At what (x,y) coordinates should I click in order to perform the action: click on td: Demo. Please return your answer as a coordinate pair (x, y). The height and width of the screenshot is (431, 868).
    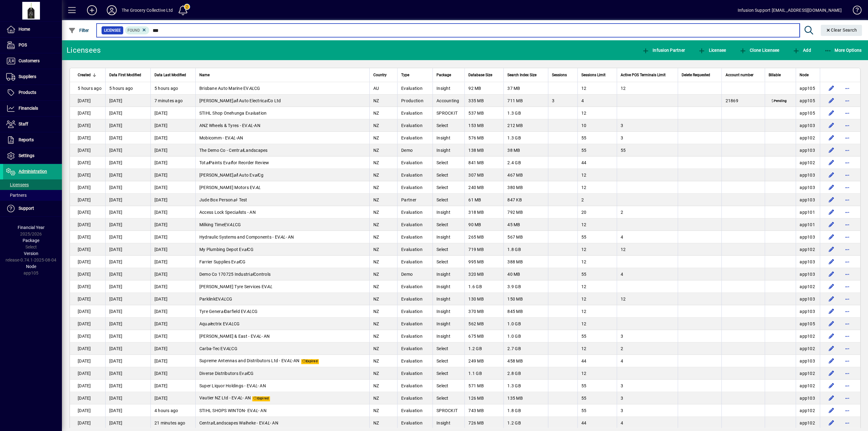
    Looking at the image, I should click on (415, 150).